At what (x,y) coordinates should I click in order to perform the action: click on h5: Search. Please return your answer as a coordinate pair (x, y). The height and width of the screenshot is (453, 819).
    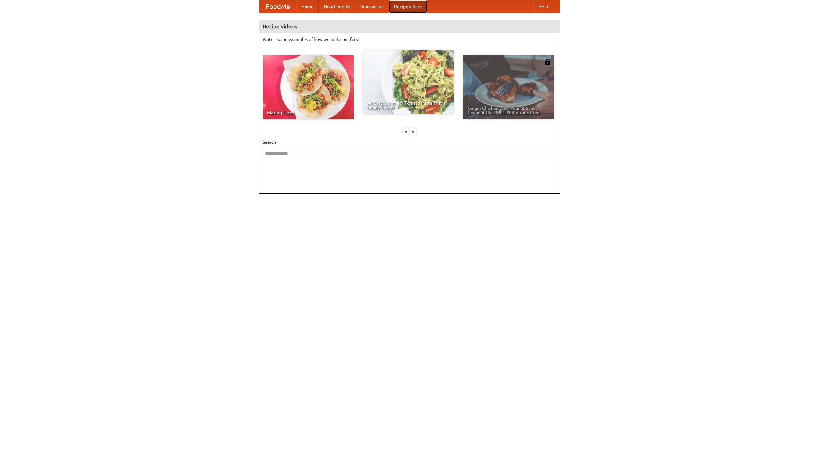
    Looking at the image, I should click on (410, 142).